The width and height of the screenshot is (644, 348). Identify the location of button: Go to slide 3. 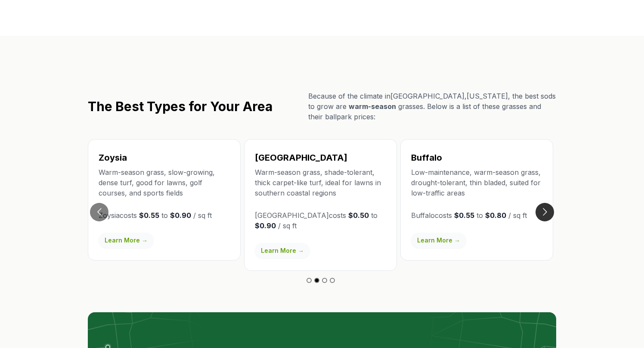
(324, 280).